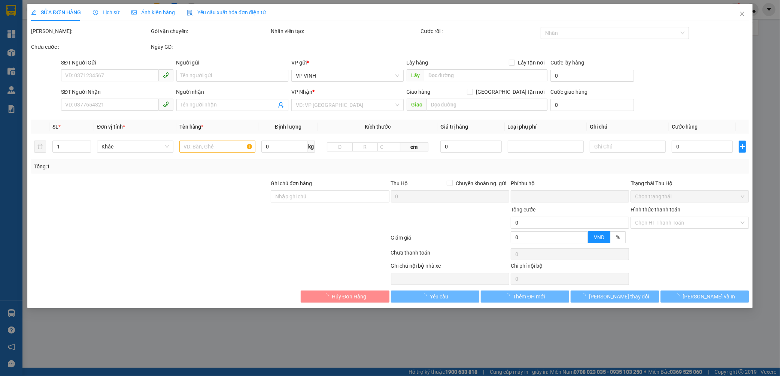 The image size is (780, 376). I want to click on span: cm, so click(414, 147).